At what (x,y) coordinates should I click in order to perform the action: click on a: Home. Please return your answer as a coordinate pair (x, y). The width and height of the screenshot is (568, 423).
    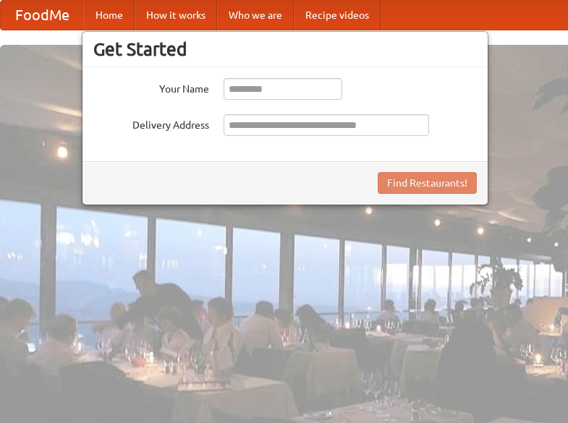
    Looking at the image, I should click on (109, 15).